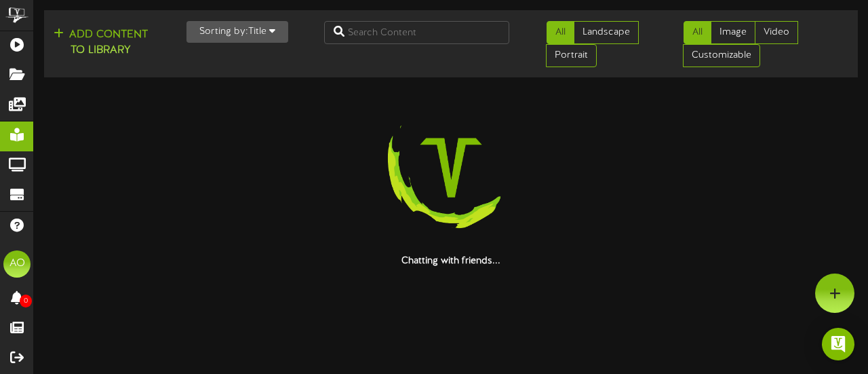 This screenshot has width=868, height=374. Describe the element at coordinates (733, 33) in the screenshot. I see `a: Image` at that location.